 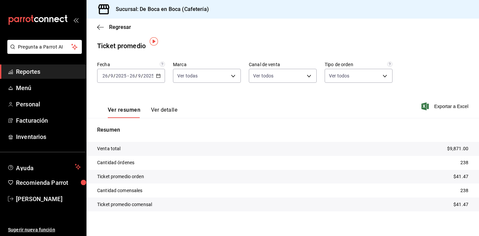 I want to click on p: Venta total, so click(x=109, y=149).